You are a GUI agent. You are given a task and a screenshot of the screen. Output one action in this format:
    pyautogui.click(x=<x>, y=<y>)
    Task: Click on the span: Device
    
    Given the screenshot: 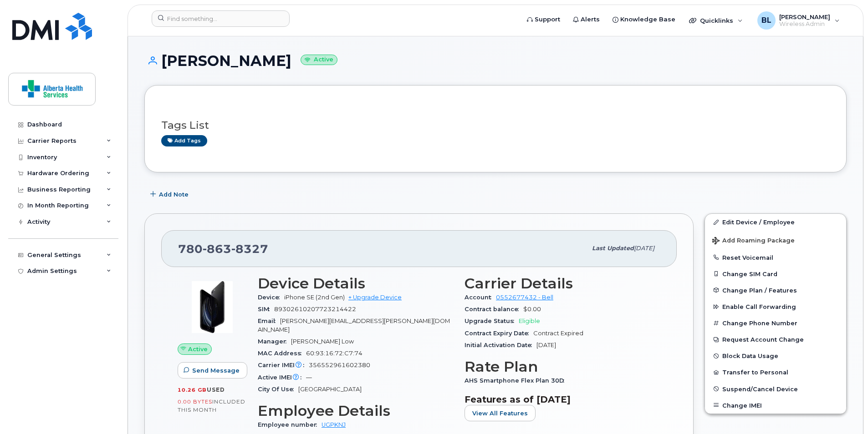 What is the action you would take?
    pyautogui.click(x=271, y=298)
    